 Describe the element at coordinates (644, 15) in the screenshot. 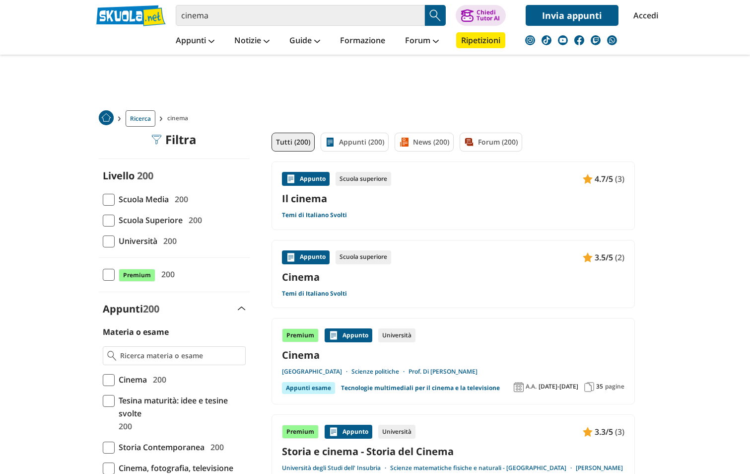

I see `a: Accedi` at that location.